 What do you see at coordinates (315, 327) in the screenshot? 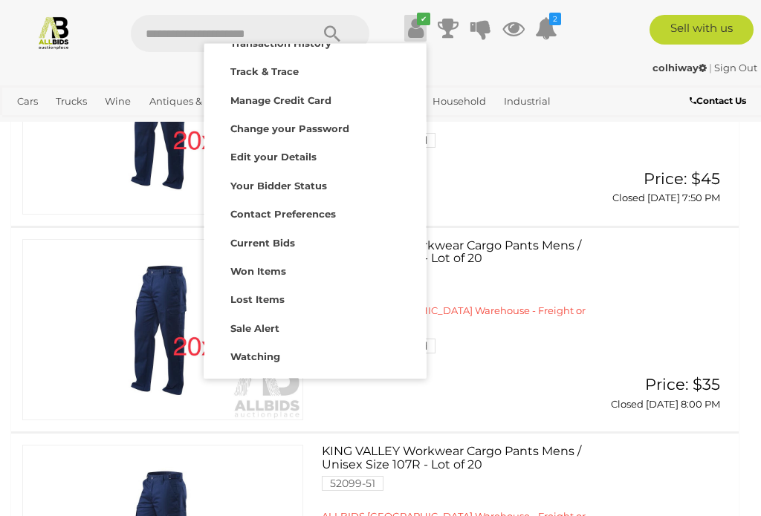
I see `a: Sale Alert` at bounding box center [315, 327].